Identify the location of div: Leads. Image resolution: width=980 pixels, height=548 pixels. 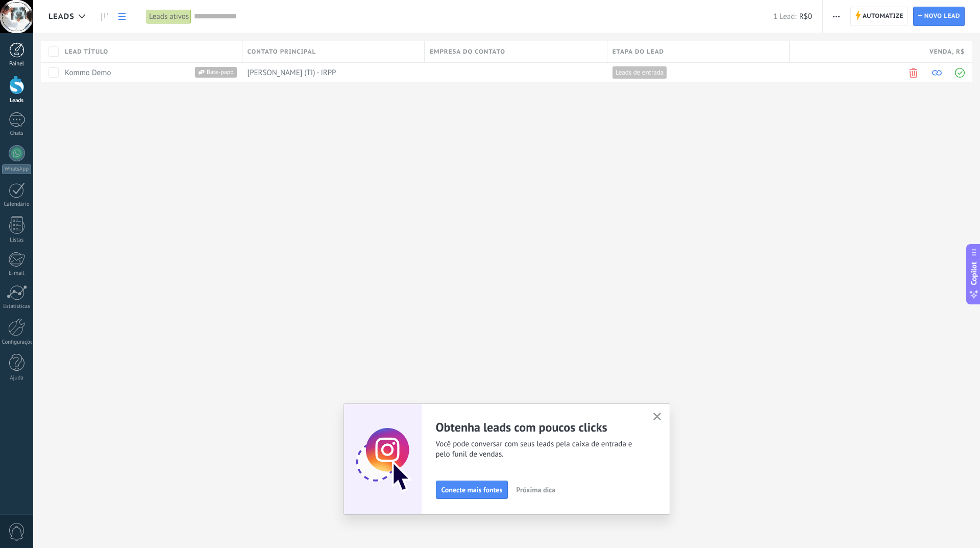
(17, 100).